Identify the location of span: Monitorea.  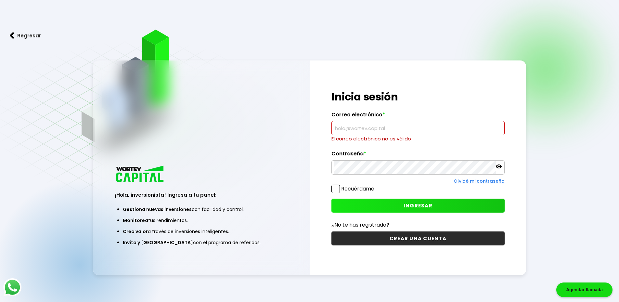
(136, 220).